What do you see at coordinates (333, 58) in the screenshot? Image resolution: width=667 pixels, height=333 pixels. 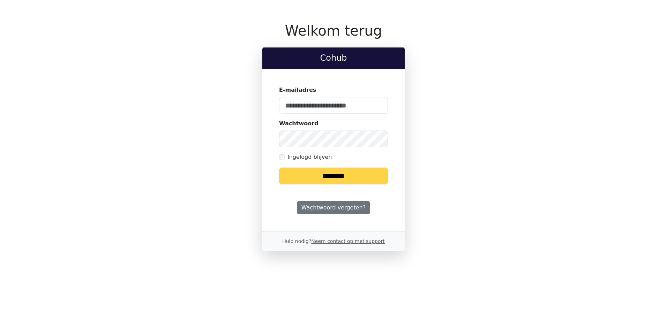 I see `h2: Cohub` at bounding box center [333, 58].